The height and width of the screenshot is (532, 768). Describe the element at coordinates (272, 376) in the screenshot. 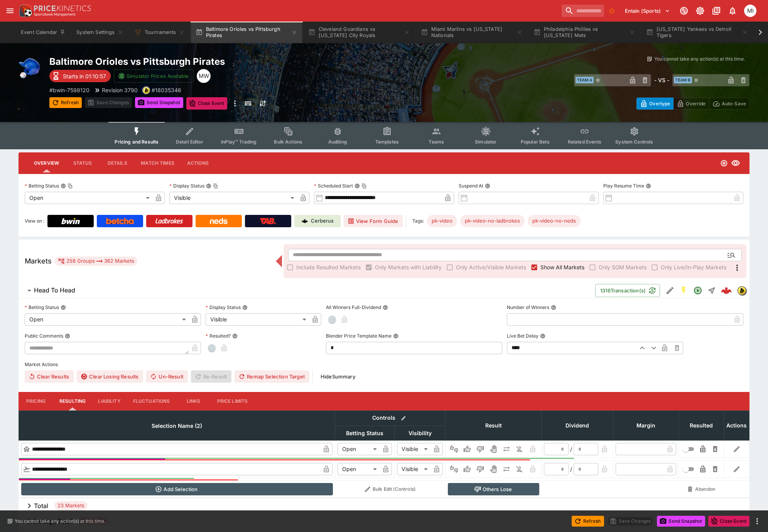

I see `button: Remap Selection Target` at that location.